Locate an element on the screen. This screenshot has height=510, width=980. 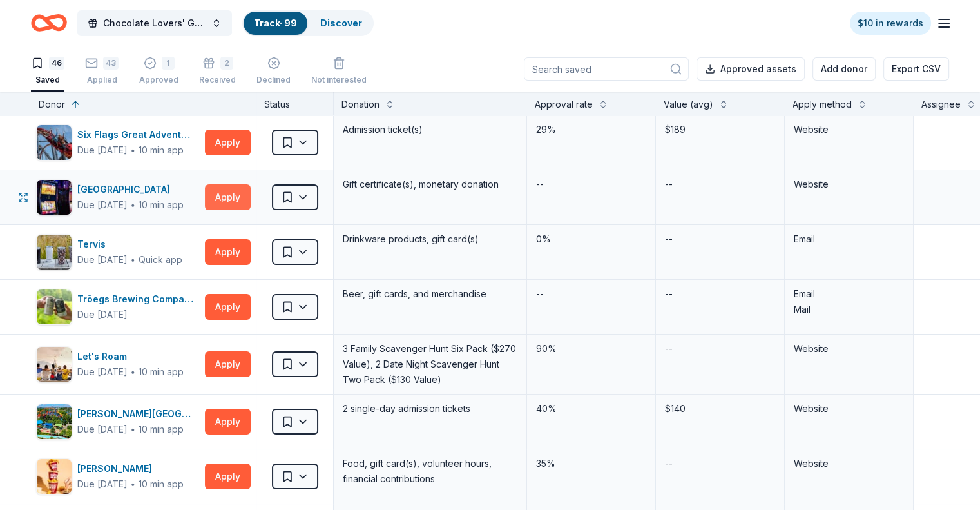
a: Discover is located at coordinates (340, 23).